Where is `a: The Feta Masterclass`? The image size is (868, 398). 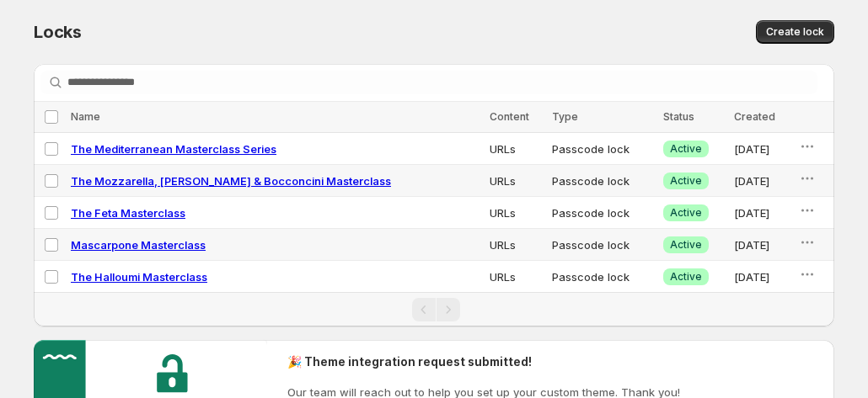
a: The Feta Masterclass is located at coordinates (128, 213).